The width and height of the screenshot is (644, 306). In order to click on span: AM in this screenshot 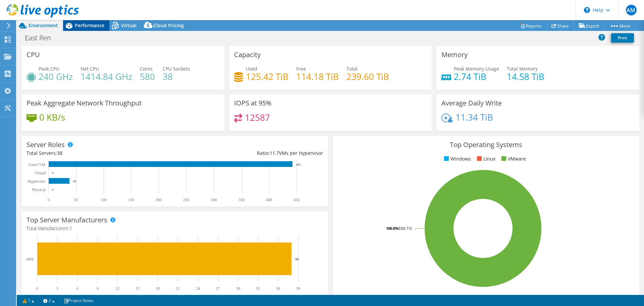, I will do `click(631, 10)`.